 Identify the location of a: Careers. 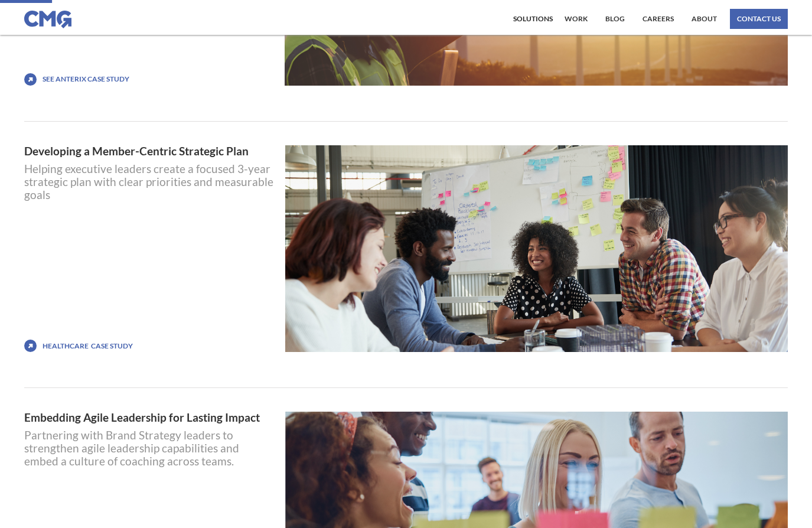
(658, 19).